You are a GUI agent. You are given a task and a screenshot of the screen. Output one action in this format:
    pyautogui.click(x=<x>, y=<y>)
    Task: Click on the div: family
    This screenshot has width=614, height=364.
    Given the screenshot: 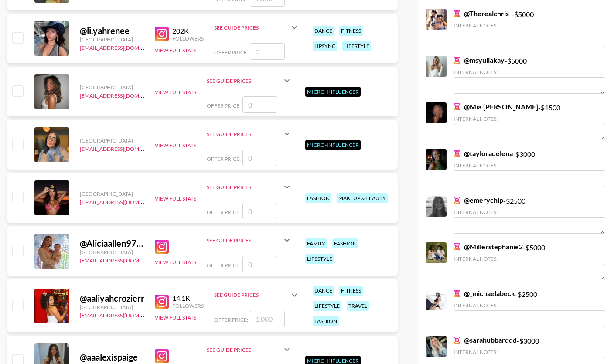 What is the action you would take?
    pyautogui.click(x=316, y=243)
    